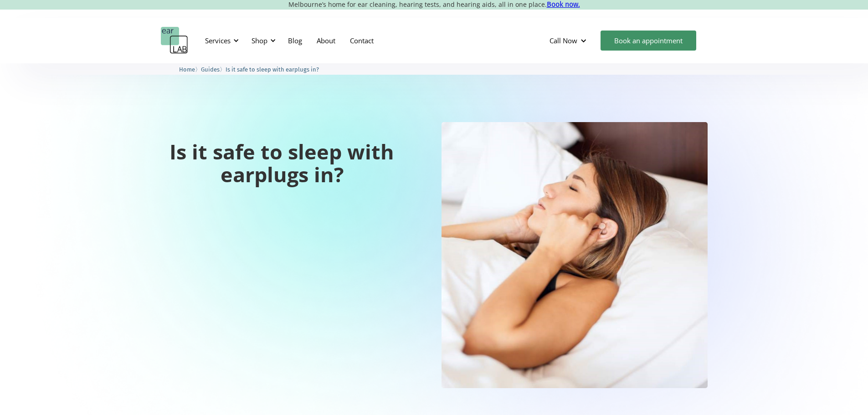  What do you see at coordinates (210, 69) in the screenshot?
I see `span: Guides` at bounding box center [210, 69].